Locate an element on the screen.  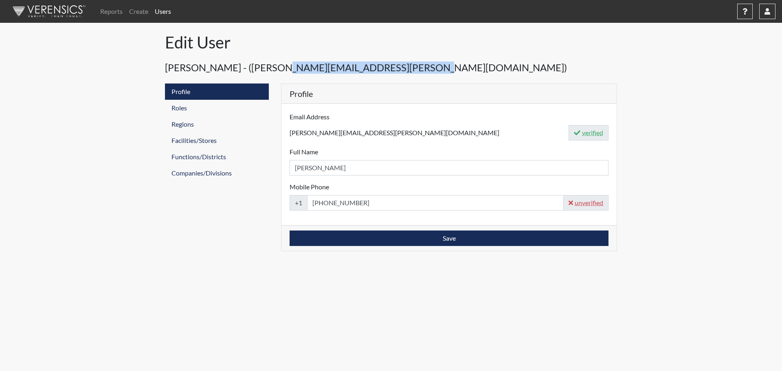
abbr: This mobile phone number has not been verified by its owner. is located at coordinates (588, 203).